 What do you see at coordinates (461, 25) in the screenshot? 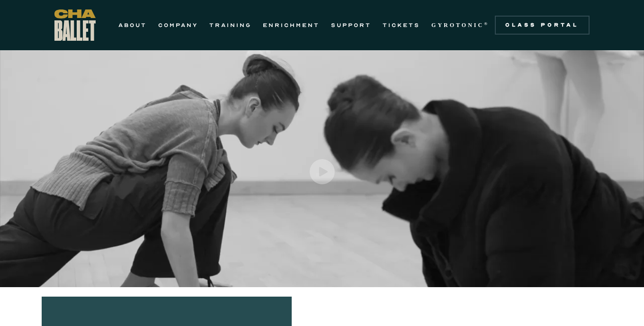
I see `a: GYROTONIC®` at bounding box center [461, 25].